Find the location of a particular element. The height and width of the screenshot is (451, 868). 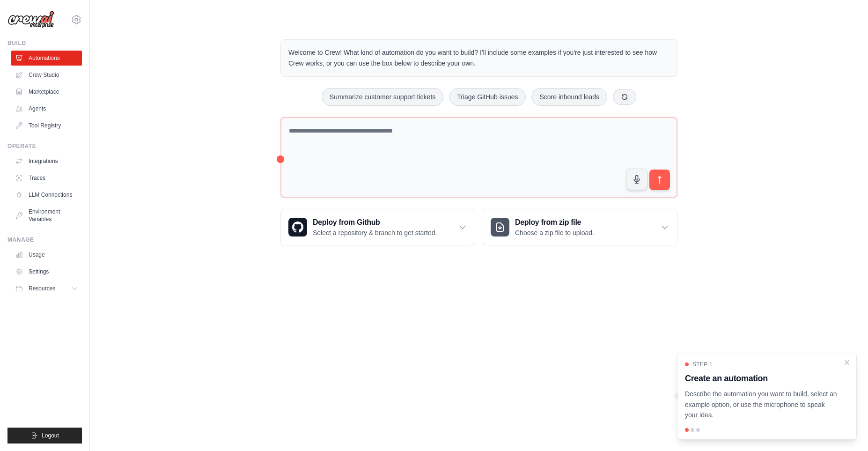

a: Crew Studio is located at coordinates (46, 75).